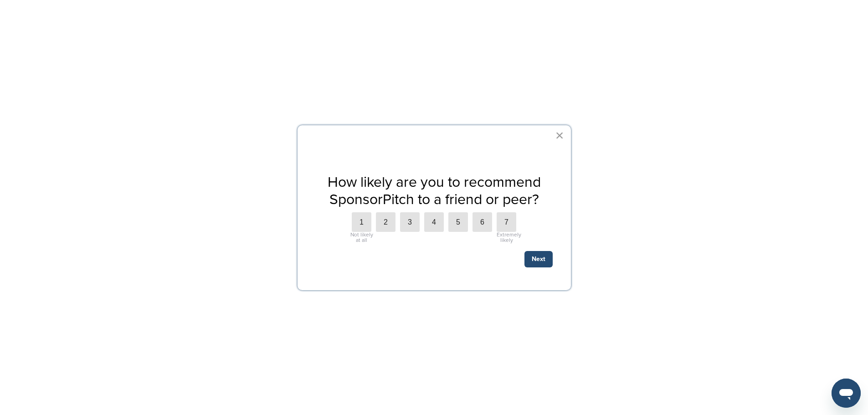 This screenshot has height=415, width=868. Describe the element at coordinates (506, 237) in the screenshot. I see `div: Extremely likely` at that location.